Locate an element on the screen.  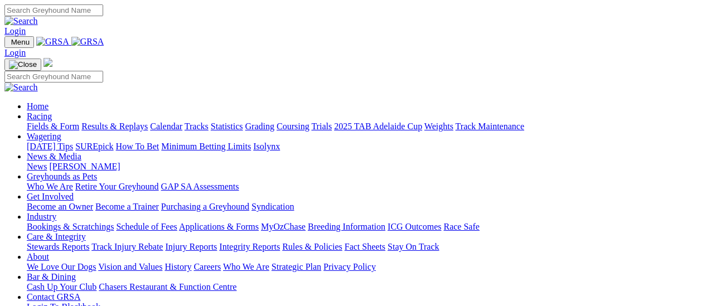
a: Statistics is located at coordinates (227, 126).